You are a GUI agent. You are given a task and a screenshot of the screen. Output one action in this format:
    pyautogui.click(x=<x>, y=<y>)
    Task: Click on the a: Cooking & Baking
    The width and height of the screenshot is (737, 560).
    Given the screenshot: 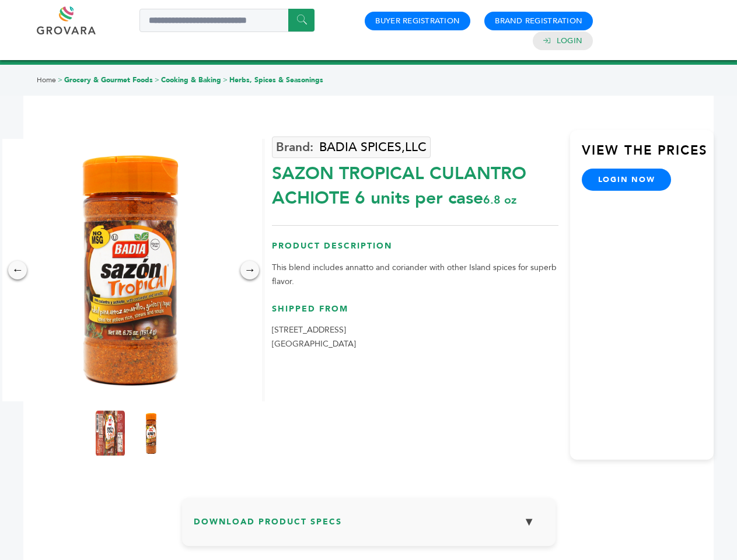 What is the action you would take?
    pyautogui.click(x=191, y=80)
    